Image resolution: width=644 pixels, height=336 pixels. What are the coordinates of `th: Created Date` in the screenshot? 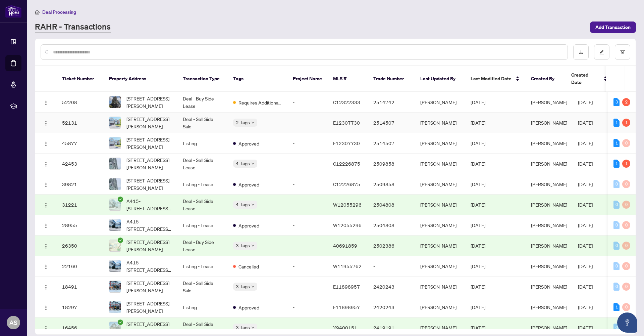 It's located at (589, 79).